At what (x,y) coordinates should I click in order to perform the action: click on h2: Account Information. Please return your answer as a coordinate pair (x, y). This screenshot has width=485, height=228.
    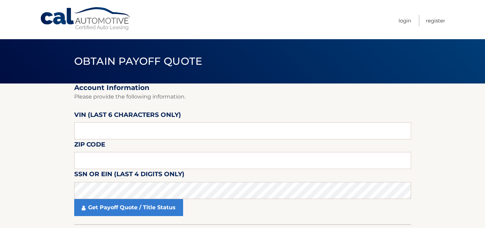
    Looking at the image, I should click on (243, 87).